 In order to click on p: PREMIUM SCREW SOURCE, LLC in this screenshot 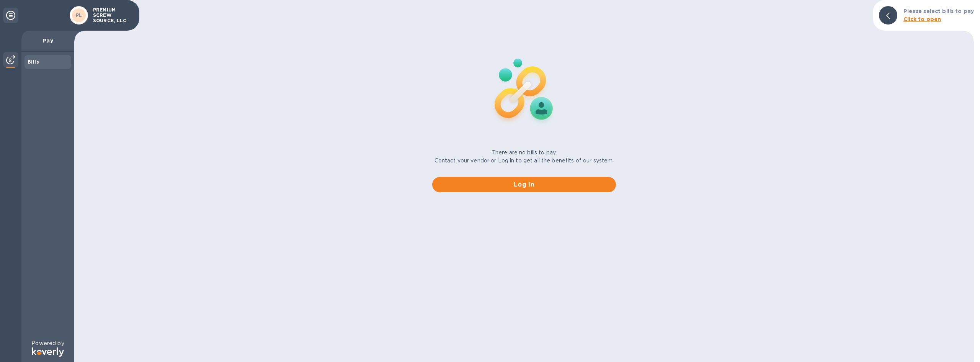, I will do `click(112, 15)`.